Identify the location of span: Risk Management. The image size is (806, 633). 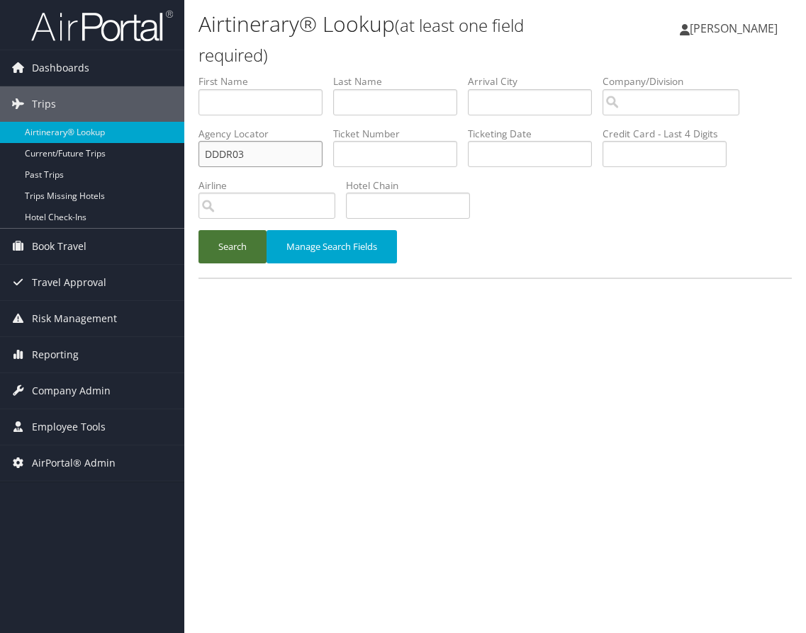
(74, 319).